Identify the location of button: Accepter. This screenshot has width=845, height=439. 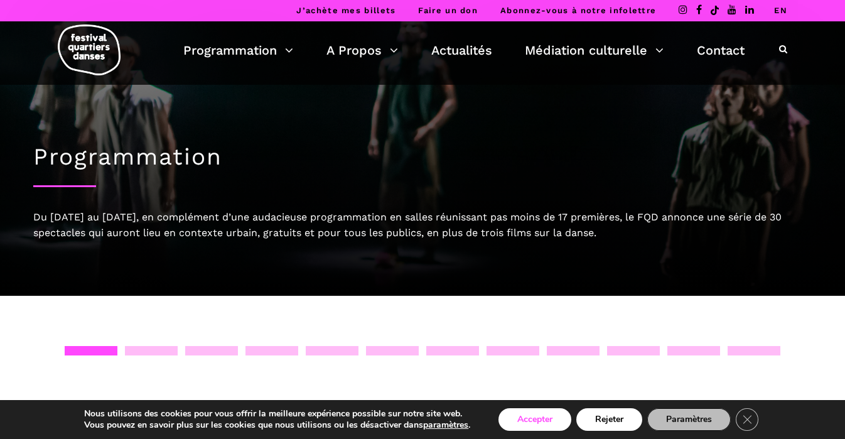
(535, 419).